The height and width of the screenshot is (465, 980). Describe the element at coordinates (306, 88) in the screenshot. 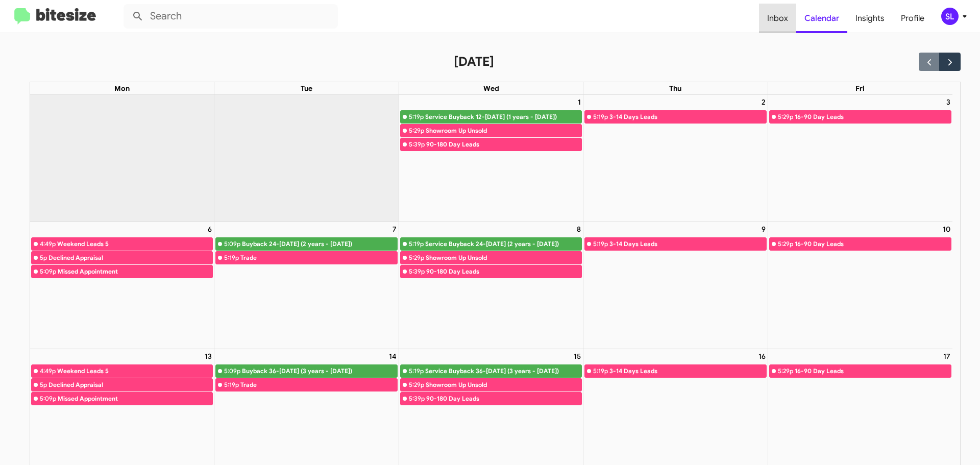

I see `a: Tuesday` at that location.